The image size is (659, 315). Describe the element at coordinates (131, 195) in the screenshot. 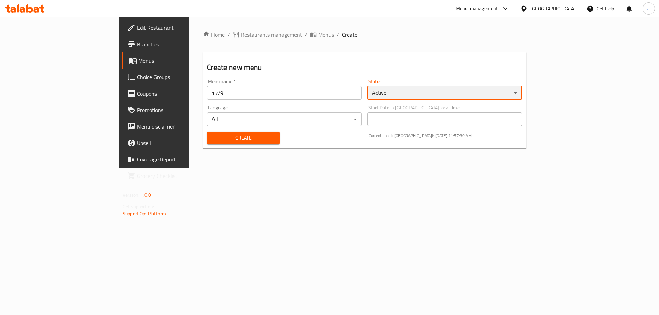

I see `span: Version:` at that location.